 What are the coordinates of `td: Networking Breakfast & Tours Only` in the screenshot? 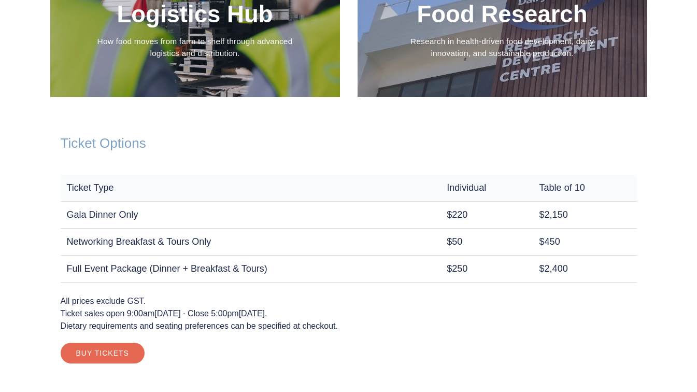 It's located at (251, 242).